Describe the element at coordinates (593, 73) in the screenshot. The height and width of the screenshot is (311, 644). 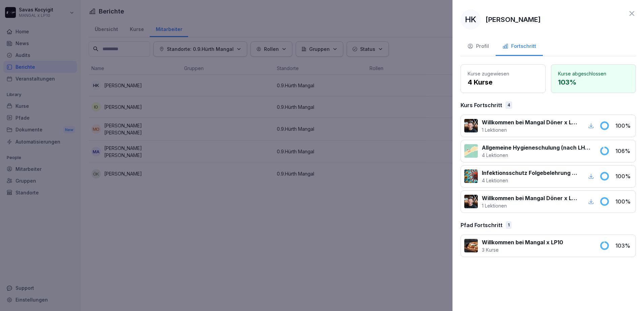
I see `p: Kurse abgeschlossen` at that location.